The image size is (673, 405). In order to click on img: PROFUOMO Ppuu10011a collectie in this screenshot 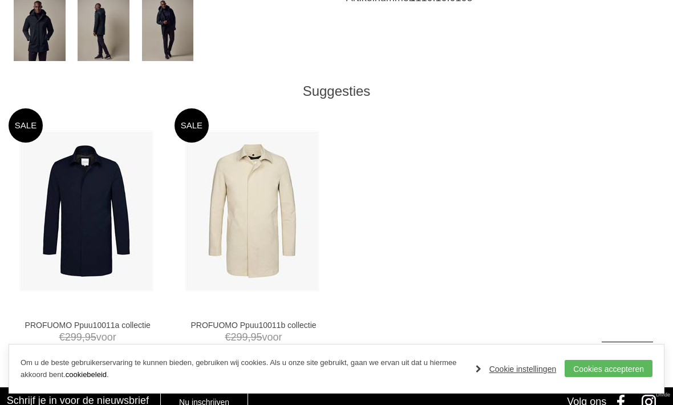, I will do `click(86, 211)`.